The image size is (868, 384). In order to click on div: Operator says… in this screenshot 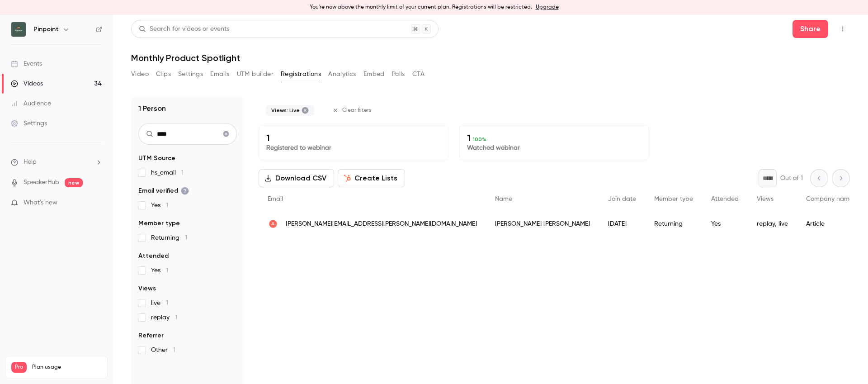, I will do `click(91, 62)`.